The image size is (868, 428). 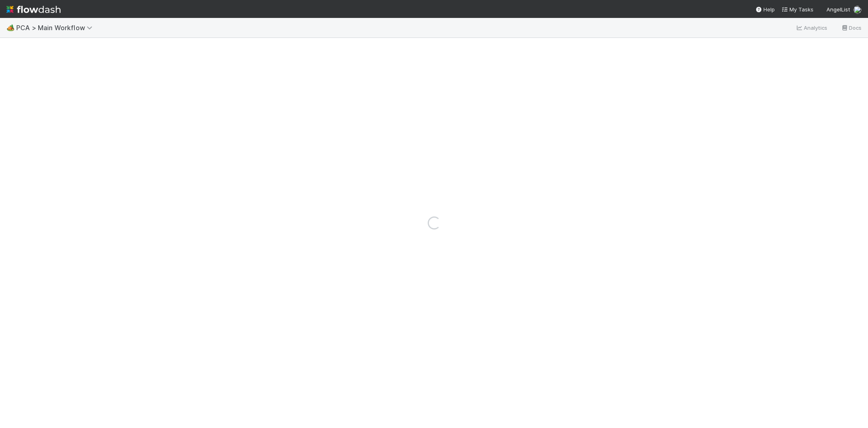 I want to click on img: avatar_5106bb14-94e9-4897-80de-6ae81081f36d.png, so click(x=858, y=10).